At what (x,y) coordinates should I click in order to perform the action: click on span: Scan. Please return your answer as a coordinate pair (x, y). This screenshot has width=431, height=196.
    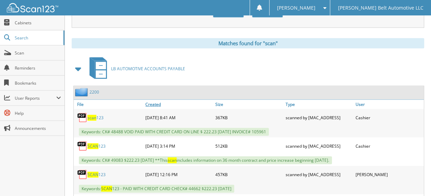
    Looking at the image, I should click on (38, 53).